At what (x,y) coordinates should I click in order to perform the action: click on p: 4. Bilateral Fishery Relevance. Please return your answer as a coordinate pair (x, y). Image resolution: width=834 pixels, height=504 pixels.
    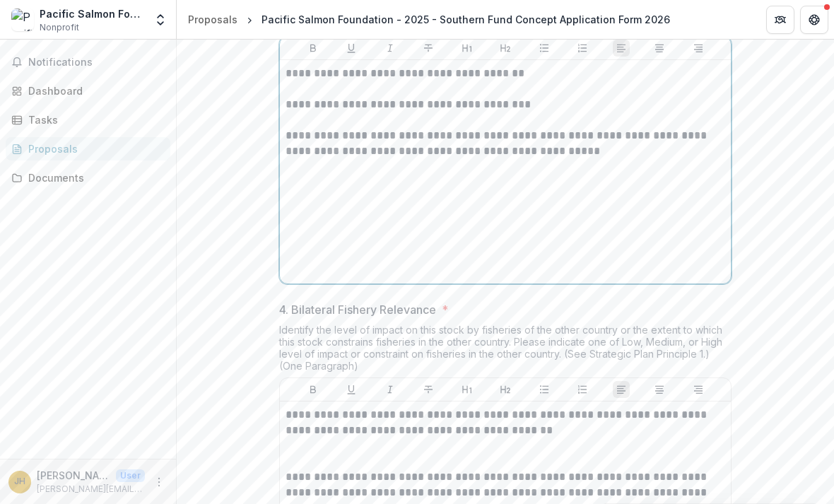
    Looking at the image, I should click on (358, 310).